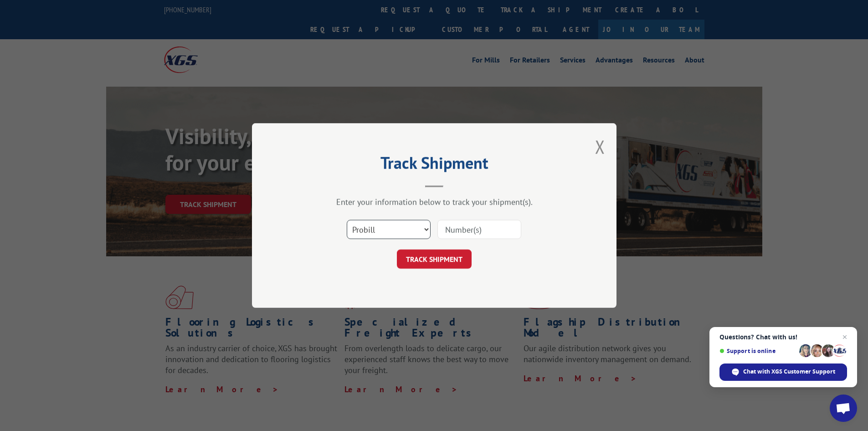 The height and width of the screenshot is (431, 868). What do you see at coordinates (757, 351) in the screenshot?
I see `span: Support is online` at bounding box center [757, 351].